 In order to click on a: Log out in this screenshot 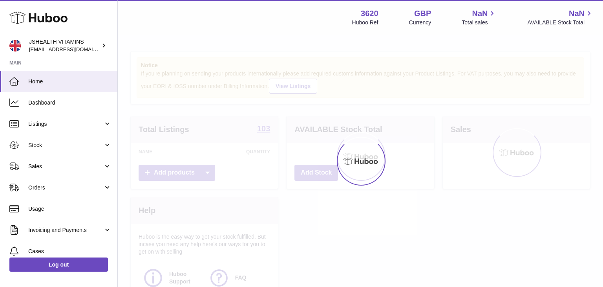, I will do `click(59, 264)`.